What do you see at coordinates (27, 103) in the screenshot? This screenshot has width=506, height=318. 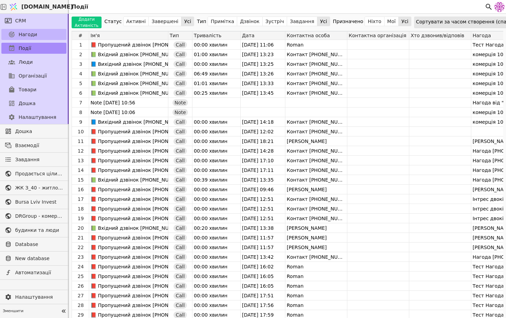 I see `span: Дошка` at bounding box center [27, 103].